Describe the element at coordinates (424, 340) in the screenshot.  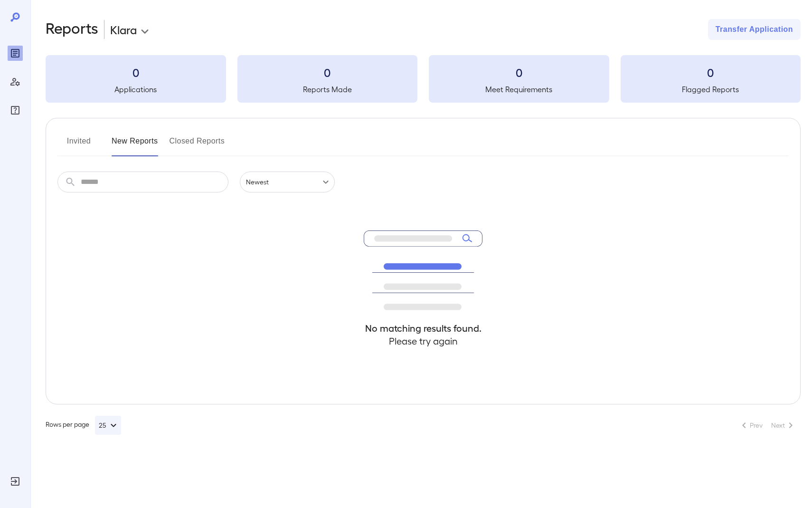
I see `h4: Please try again` at that location.